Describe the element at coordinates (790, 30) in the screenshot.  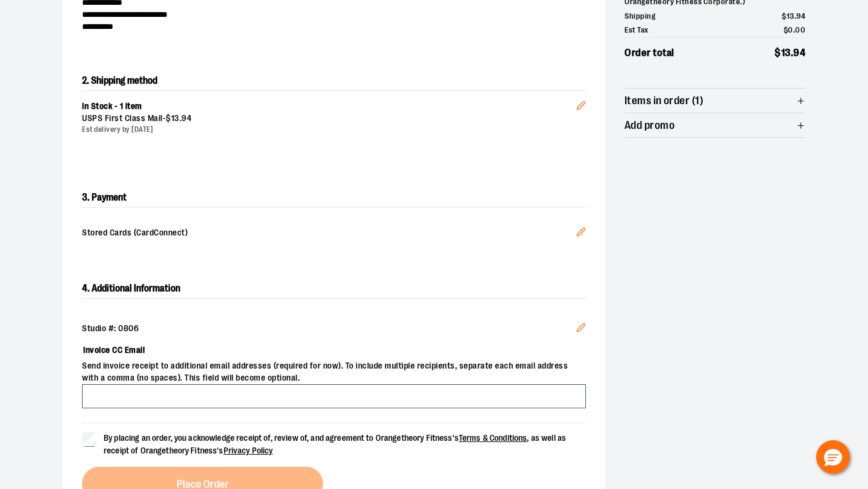
I see `span: 0` at that location.